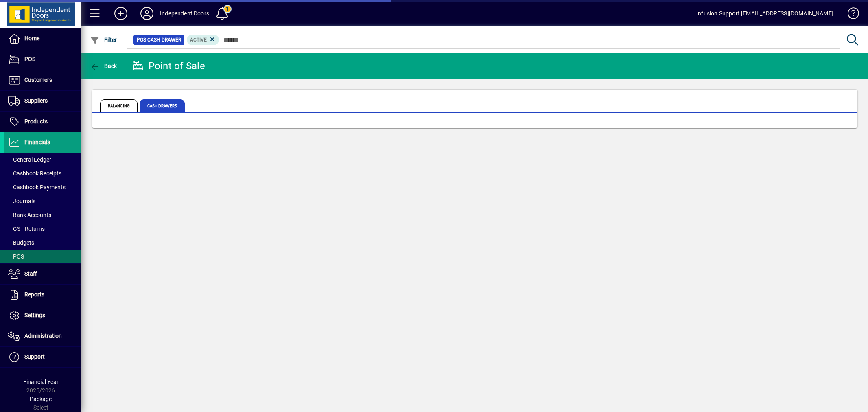 The image size is (868, 412). What do you see at coordinates (37, 142) in the screenshot?
I see `span: Financials` at bounding box center [37, 142].